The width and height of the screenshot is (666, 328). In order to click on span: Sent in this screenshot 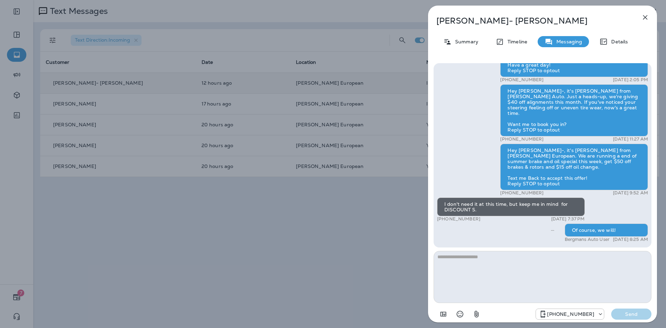, I will do `click(552, 230)`.